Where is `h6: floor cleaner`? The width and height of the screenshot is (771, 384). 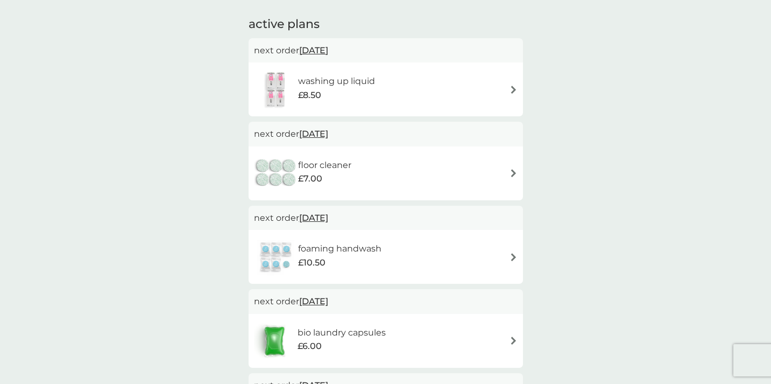 h6: floor cleaner is located at coordinates (324, 165).